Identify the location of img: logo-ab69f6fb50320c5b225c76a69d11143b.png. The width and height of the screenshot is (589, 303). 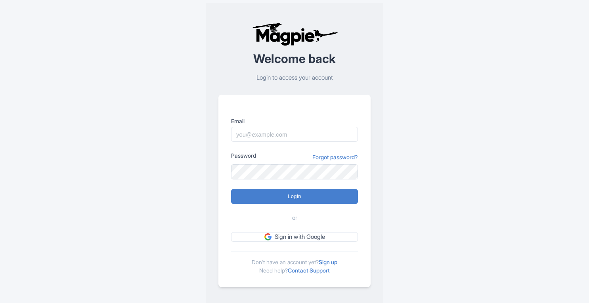
(294, 34).